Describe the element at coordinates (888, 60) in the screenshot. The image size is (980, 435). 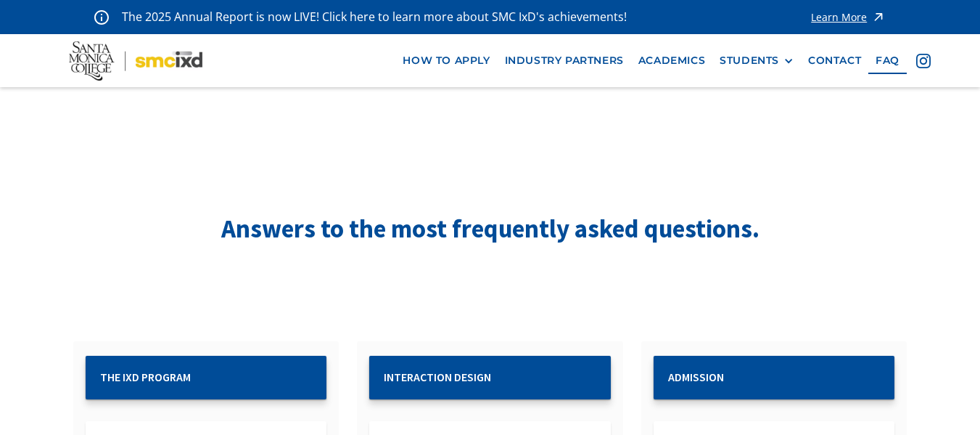
I see `a: faq` at that location.